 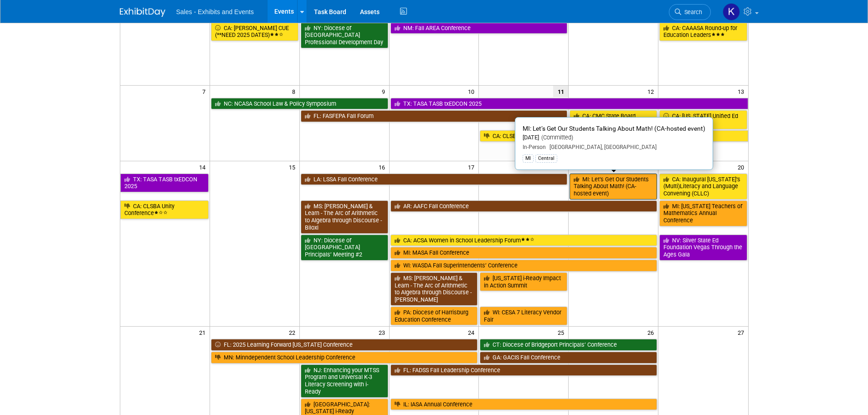 What do you see at coordinates (524, 265) in the screenshot?
I see `a: WI: WASDA Fall Superintendents’ Conference` at bounding box center [524, 265].